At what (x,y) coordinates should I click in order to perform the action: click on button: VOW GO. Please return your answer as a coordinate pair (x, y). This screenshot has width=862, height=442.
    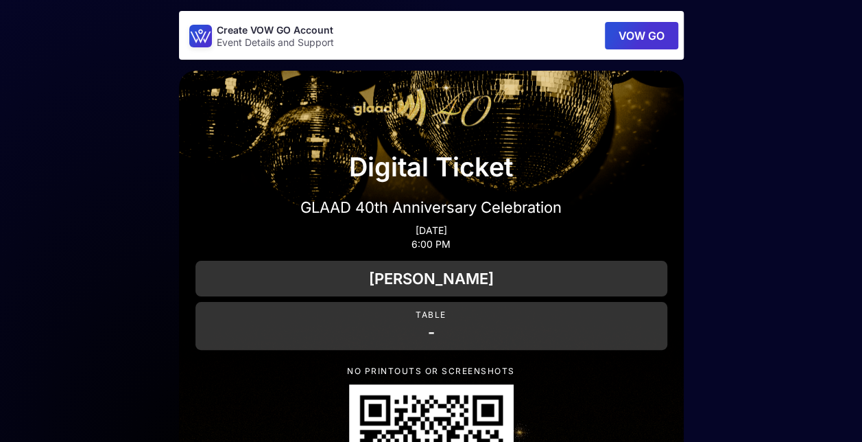
    Looking at the image, I should click on (641, 36).